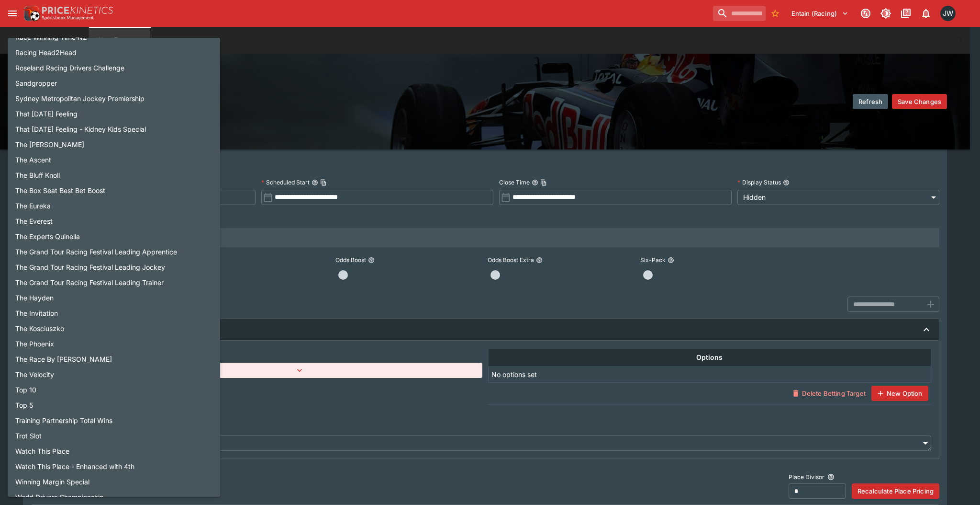  Describe the element at coordinates (114, 83) in the screenshot. I see `li: Sandgropper` at that location.